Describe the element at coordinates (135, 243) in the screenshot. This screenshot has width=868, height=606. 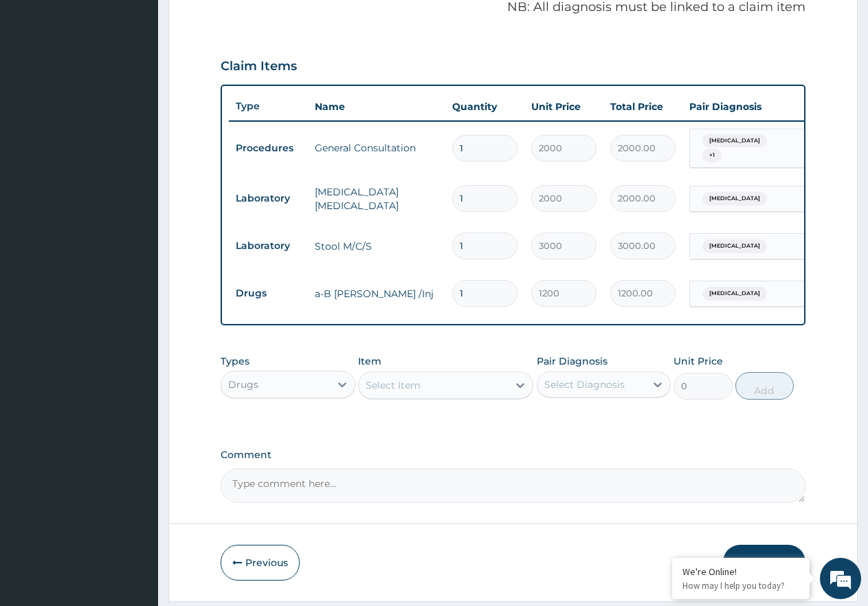
I see `span: We're online!` at that location.